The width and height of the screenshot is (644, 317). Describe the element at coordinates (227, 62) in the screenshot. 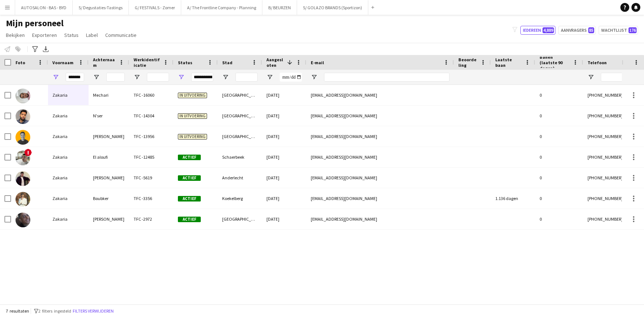

I see `span: Stad` at that location.